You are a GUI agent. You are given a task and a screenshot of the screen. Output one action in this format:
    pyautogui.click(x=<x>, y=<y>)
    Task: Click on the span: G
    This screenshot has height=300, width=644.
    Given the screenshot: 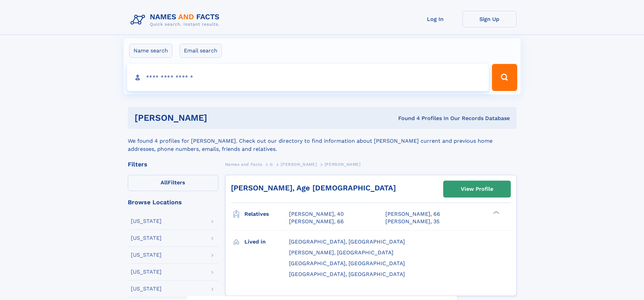 What is the action you would take?
    pyautogui.click(x=271, y=164)
    